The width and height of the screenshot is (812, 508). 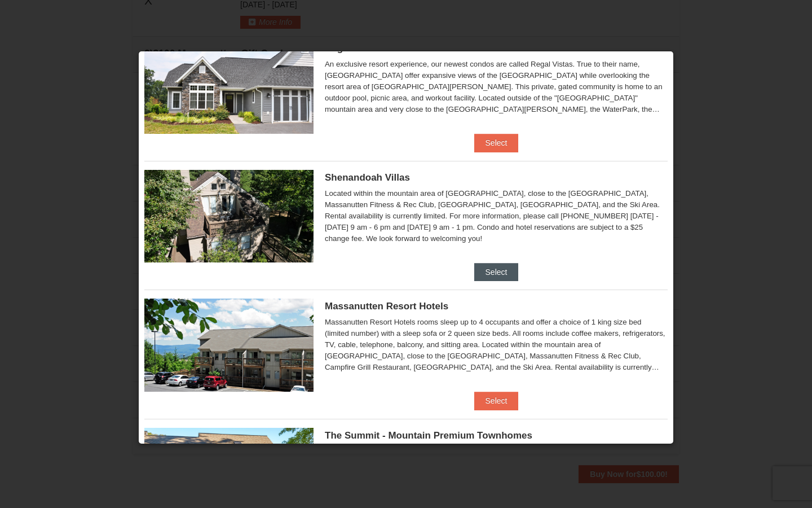 What do you see at coordinates (496, 87) in the screenshot?
I see `div: An exclusive resort experience, our newest condos are called Regal Vistas. True to their name, [G...` at bounding box center [496, 87].